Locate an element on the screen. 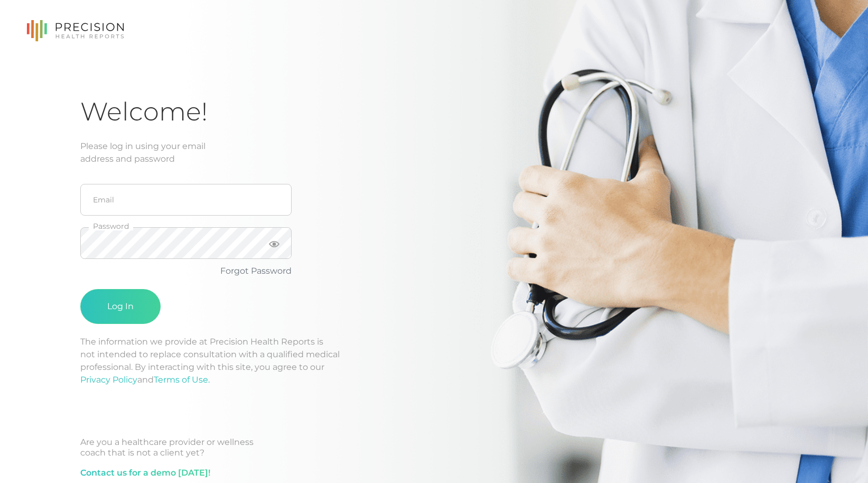  a: Privacy Policy is located at coordinates (109, 379).